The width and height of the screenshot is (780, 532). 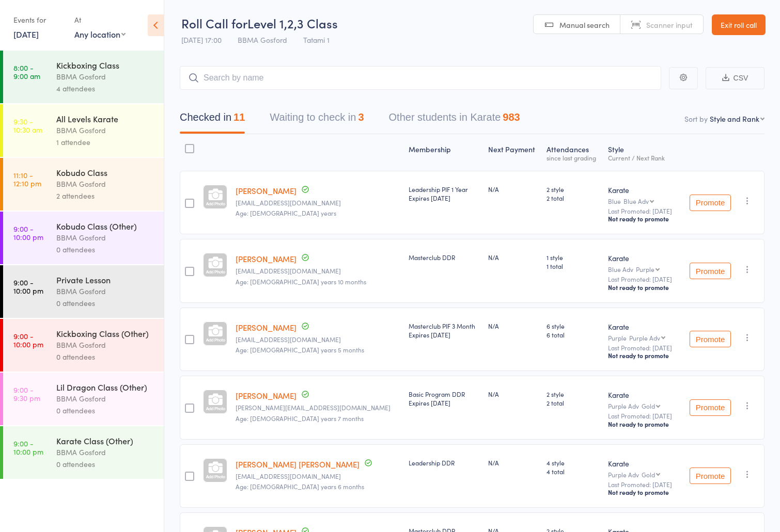 What do you see at coordinates (513, 152) in the screenshot?
I see `div: Next Payment` at bounding box center [513, 152].